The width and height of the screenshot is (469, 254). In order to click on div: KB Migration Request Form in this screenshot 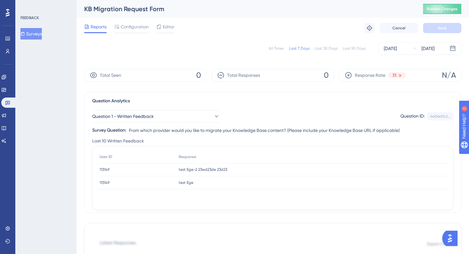, I will do `click(246, 9)`.